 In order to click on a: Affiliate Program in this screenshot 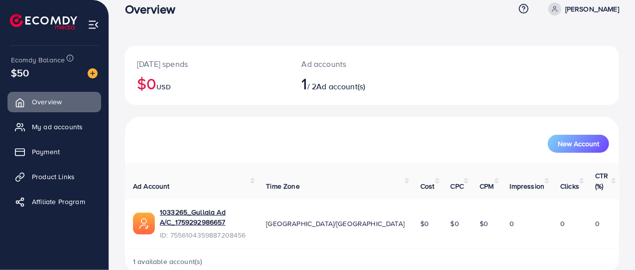, I will do `click(54, 201)`.